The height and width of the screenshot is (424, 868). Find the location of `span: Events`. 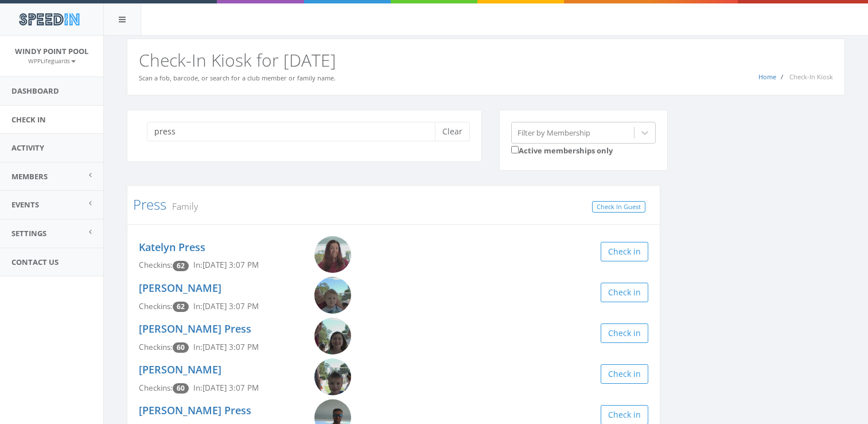

span: Events is located at coordinates (25, 205).